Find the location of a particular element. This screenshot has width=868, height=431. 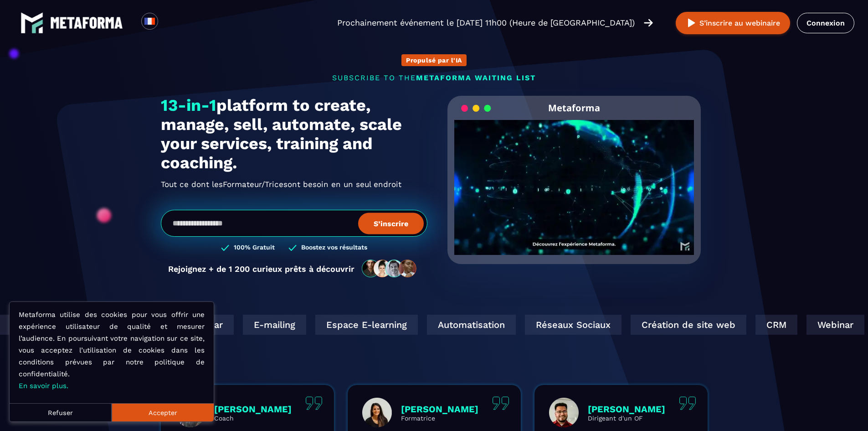

h1: platform to create, manage, sell, automate, scale your services, training and coaching. is located at coordinates (294, 134).